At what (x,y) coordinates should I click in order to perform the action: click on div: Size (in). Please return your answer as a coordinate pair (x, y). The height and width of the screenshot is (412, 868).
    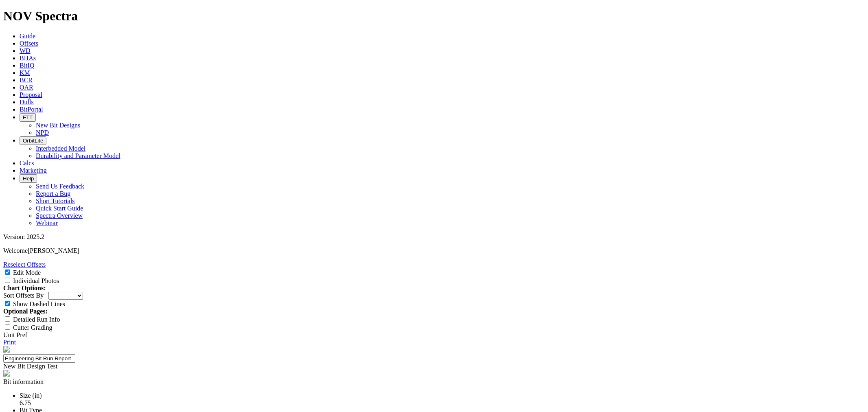
    Looking at the image, I should click on (442, 396).